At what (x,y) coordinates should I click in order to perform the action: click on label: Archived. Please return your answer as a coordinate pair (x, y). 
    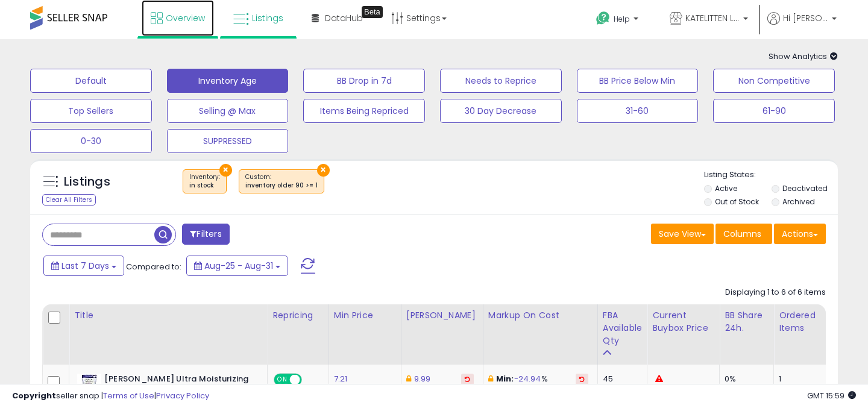
    Looking at the image, I should click on (798, 201).